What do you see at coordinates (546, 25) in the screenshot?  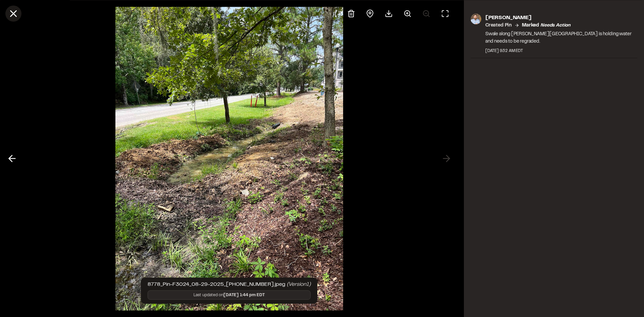 I see `p: Marked` at bounding box center [546, 25].